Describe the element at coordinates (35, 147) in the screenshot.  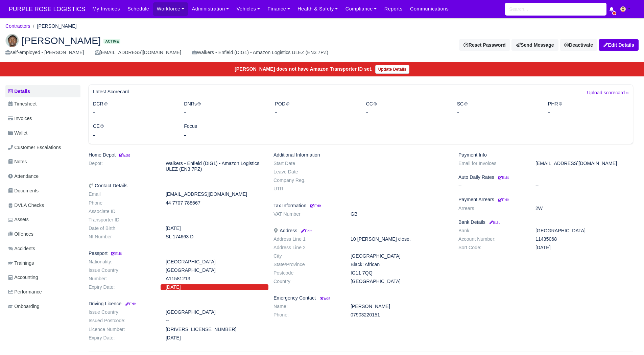
I see `span: Customer Escalations` at that location.